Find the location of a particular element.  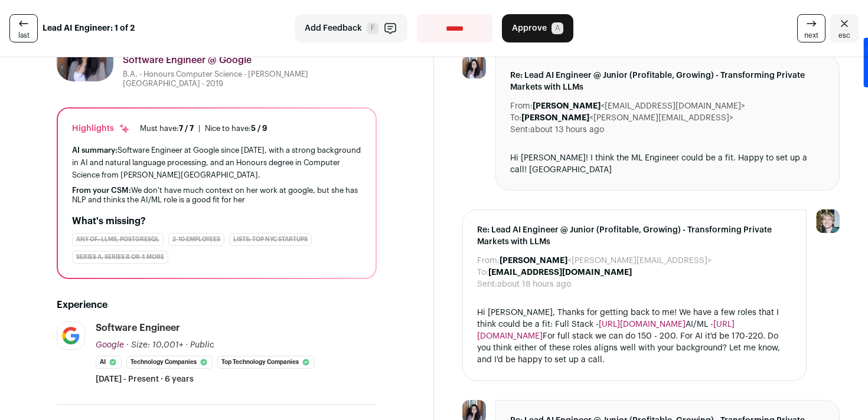

strong: Lead AI Engineer: 1 of 2 is located at coordinates (89, 28).